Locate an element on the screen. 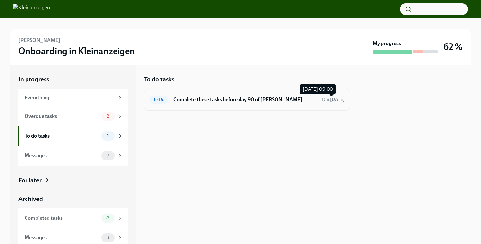  h3: Onboarding in Kleinanzeigen is located at coordinates (77, 51).